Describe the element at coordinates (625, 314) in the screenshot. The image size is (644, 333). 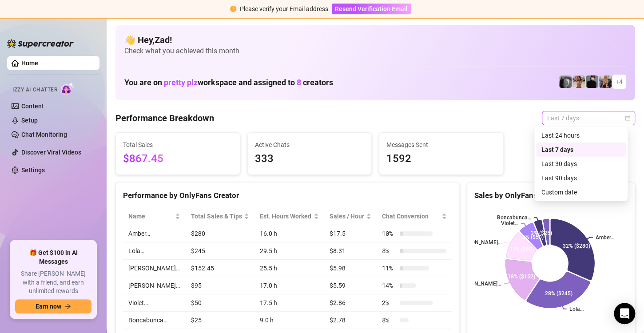
I see `div: Open Intercom Messenger` at that location.